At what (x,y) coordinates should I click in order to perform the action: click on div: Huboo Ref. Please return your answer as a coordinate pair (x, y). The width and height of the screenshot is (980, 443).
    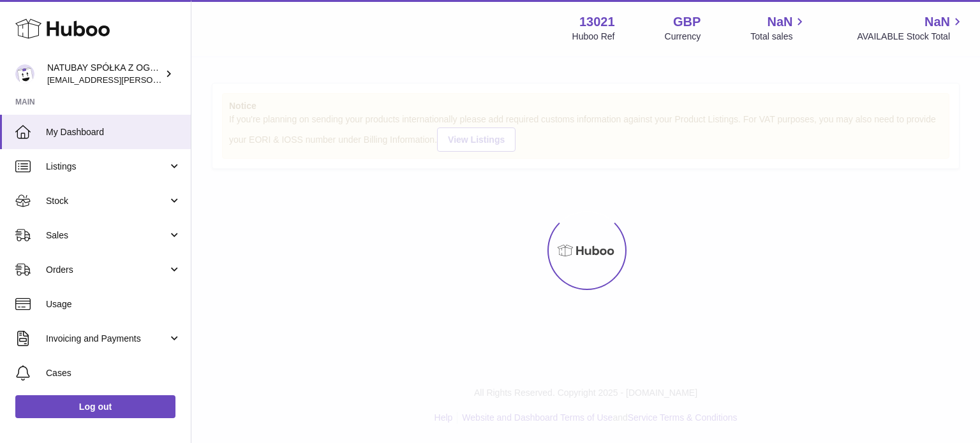
    Looking at the image, I should click on (593, 36).